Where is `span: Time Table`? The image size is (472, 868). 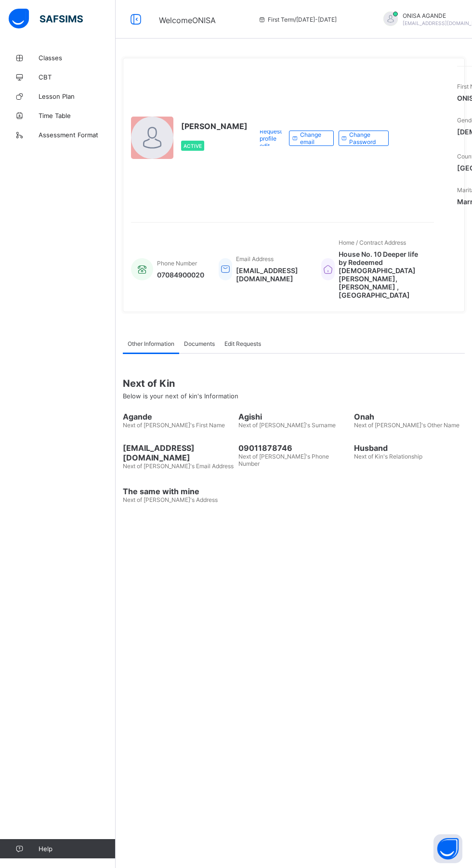
span: Time Table is located at coordinates (77, 116).